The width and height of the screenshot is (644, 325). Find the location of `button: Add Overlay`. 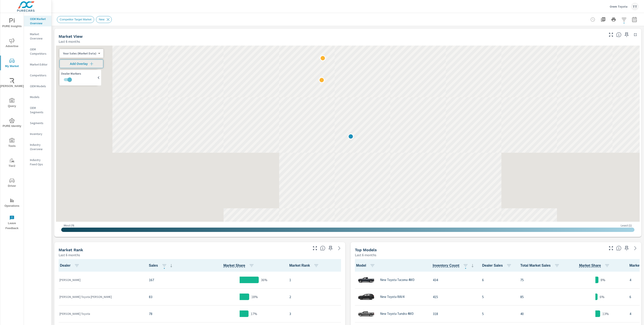

button: Add Overlay is located at coordinates (81, 64).